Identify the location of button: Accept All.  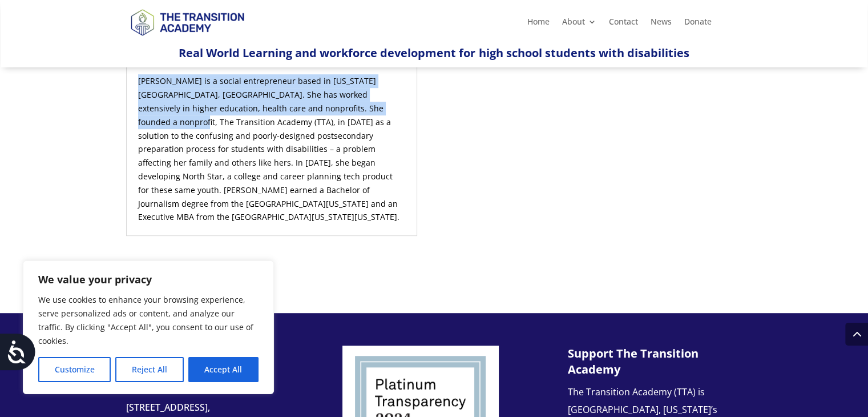
(223, 370).